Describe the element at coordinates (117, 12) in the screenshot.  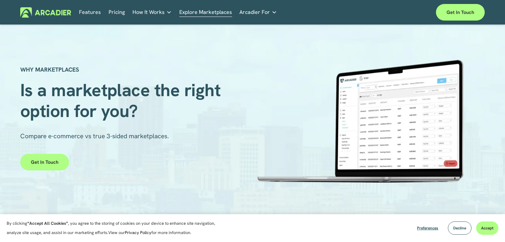
I see `a: Pricing` at that location.